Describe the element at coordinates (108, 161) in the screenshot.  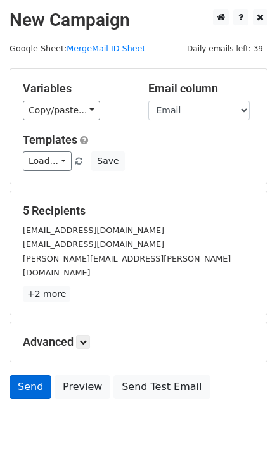
I see `button: Save` at that location.